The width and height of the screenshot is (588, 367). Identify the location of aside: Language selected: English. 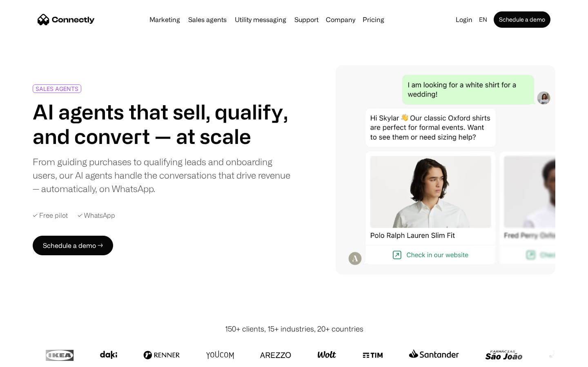
(29, 358).